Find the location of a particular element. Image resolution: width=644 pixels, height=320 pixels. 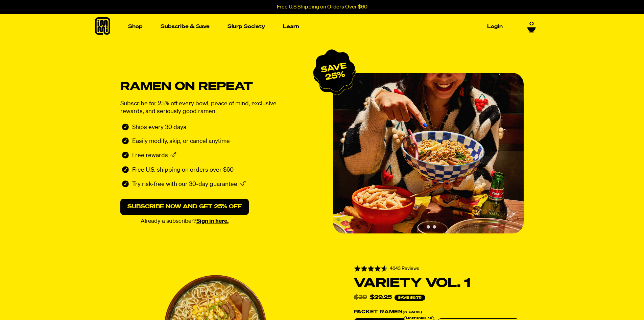

h1: Variety Vol. 1 is located at coordinates (436, 283).